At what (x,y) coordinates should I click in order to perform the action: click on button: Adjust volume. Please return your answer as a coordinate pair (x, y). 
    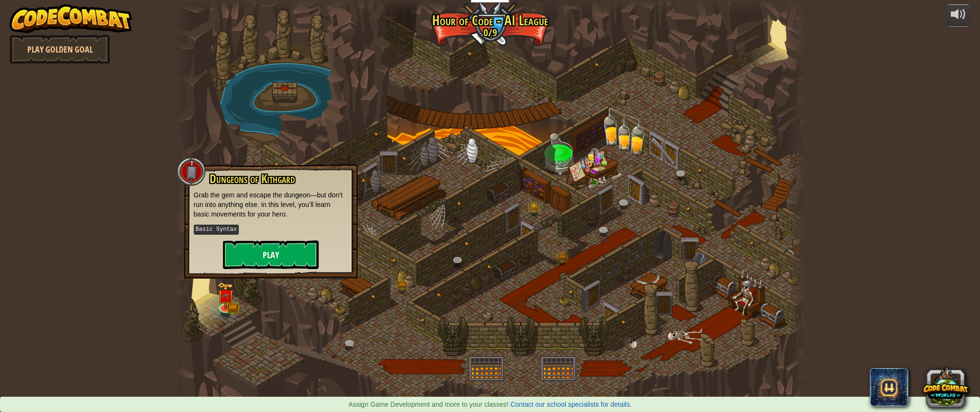
    Looking at the image, I should click on (959, 16).